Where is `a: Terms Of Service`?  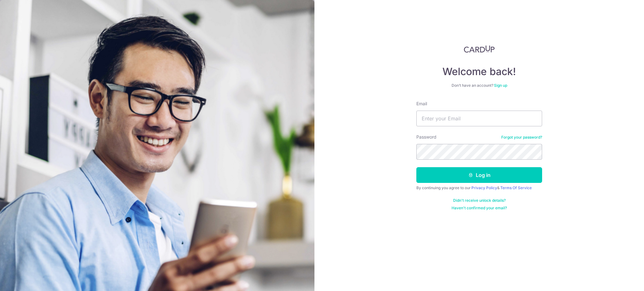 a: Terms Of Service is located at coordinates (516, 188).